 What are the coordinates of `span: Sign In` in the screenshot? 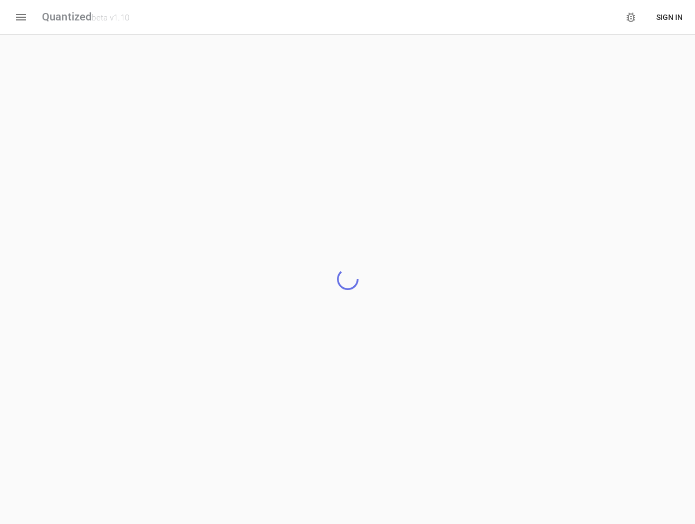 It's located at (669, 17).